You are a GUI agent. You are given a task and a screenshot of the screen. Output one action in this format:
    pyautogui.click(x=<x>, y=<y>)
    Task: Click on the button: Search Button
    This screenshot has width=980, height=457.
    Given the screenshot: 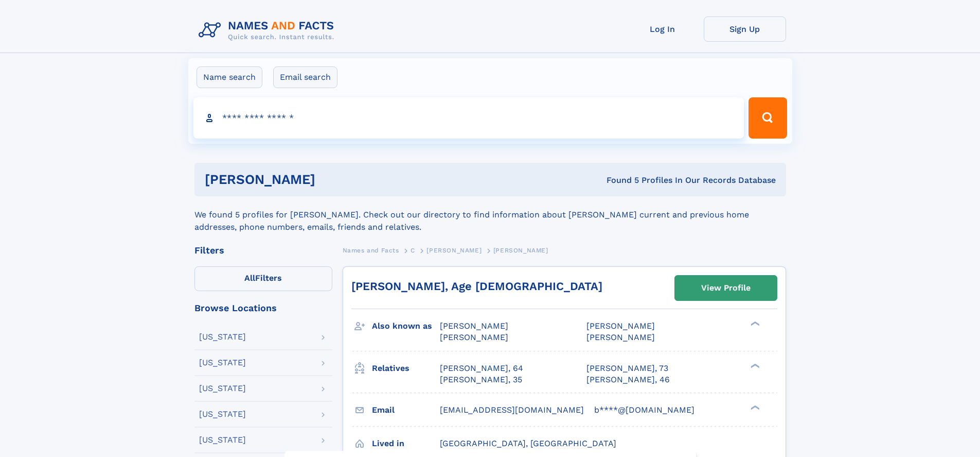 What is the action you would take?
    pyautogui.click(x=768, y=118)
    